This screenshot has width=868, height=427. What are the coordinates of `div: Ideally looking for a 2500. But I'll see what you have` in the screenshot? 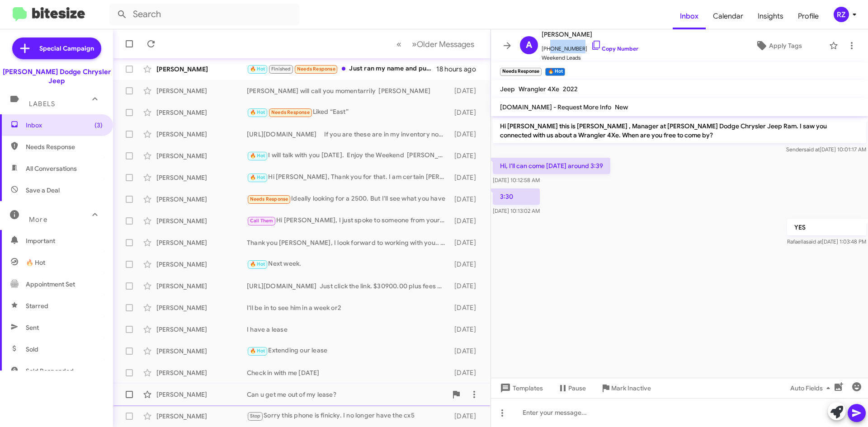 It's located at (348, 199).